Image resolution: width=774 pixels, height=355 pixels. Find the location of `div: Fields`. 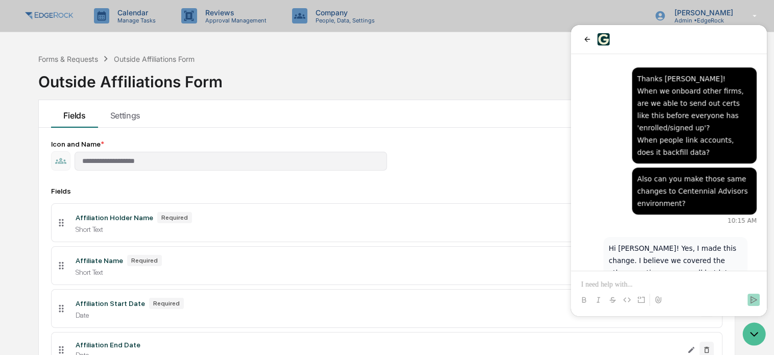

div: Fields is located at coordinates (386, 191).